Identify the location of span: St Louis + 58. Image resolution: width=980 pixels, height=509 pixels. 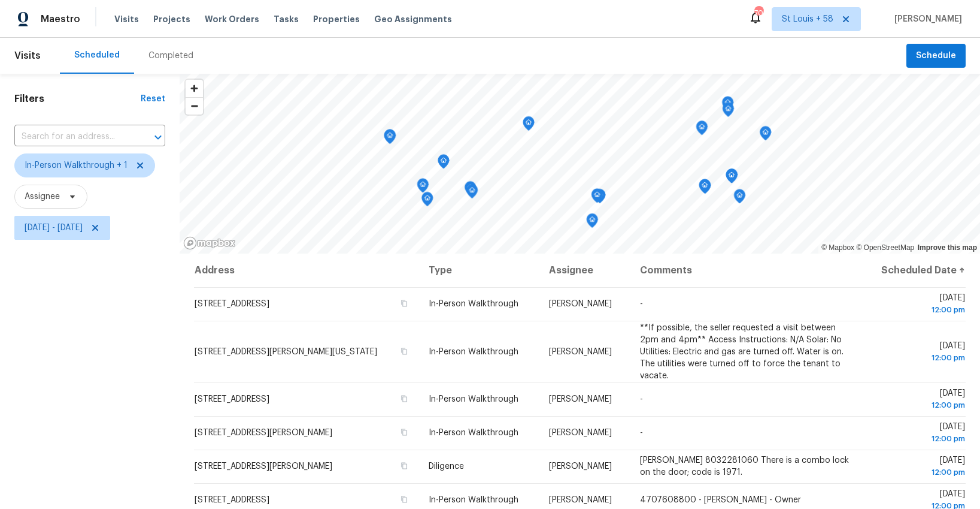
(808, 19).